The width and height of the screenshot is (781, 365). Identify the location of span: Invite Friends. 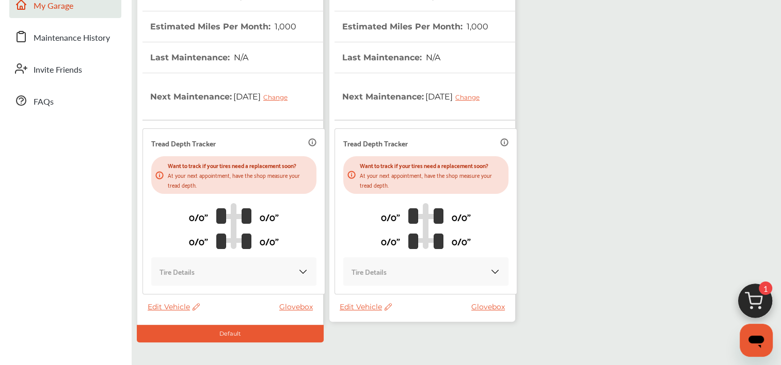
(58, 70).